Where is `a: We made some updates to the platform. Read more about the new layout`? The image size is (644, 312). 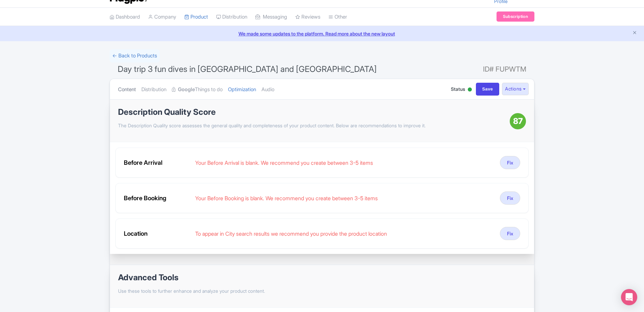
a: We made some updates to the platform. Read more about the new layout is located at coordinates (322, 33).